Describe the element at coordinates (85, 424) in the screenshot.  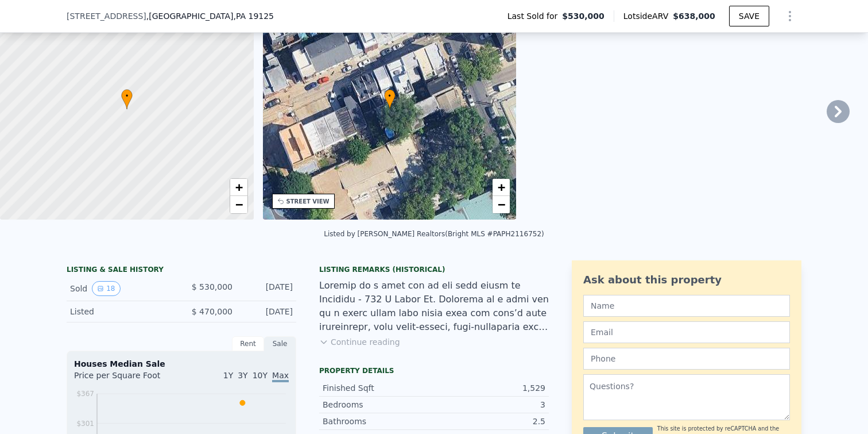
I see `tspan: $301` at that location.